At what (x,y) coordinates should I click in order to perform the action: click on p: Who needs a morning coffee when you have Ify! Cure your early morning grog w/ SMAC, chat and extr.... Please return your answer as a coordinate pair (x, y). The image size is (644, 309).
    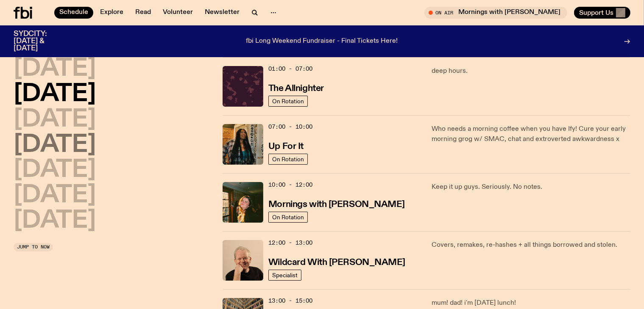
    Looking at the image, I should click on (530, 135).